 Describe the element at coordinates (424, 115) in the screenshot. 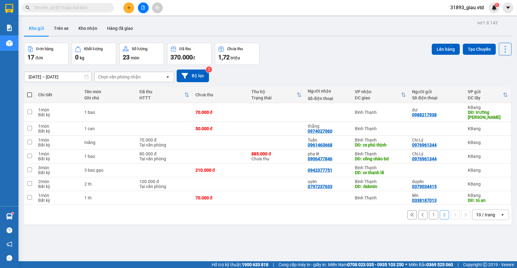

I see `div: 0988217938` at that location.